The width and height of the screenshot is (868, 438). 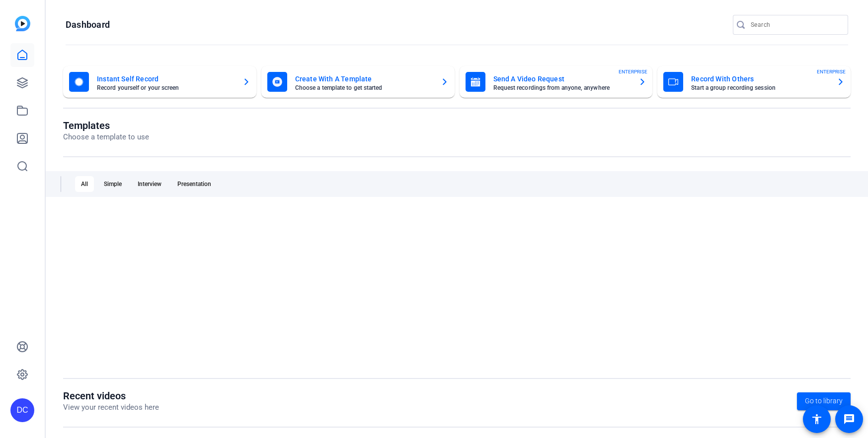 What do you see at coordinates (357, 82) in the screenshot?
I see `button: Create With A TemplateChoose a template to get started` at bounding box center [357, 82].